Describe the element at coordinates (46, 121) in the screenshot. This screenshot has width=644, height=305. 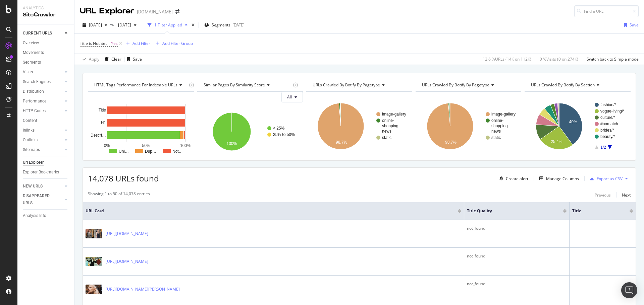
I see `a: Content` at that location.